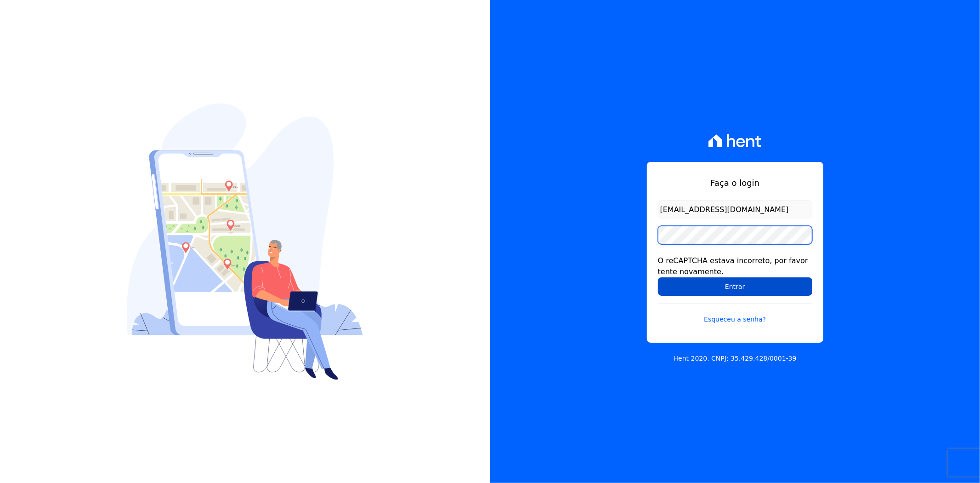 The image size is (980, 483). What do you see at coordinates (735, 183) in the screenshot?
I see `h1: Faça o login` at bounding box center [735, 183].